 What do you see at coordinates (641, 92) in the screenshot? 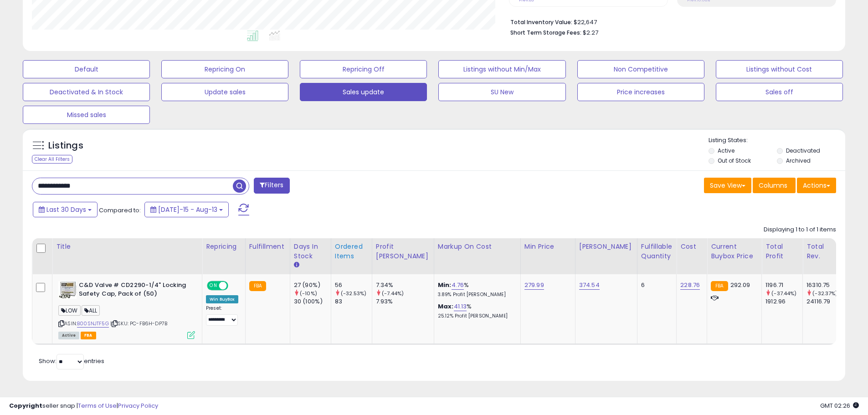
I see `button: Price increases` at bounding box center [641, 92].